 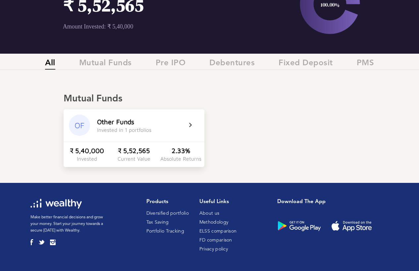 What do you see at coordinates (365, 64) in the screenshot?
I see `span: PMS` at bounding box center [365, 64].